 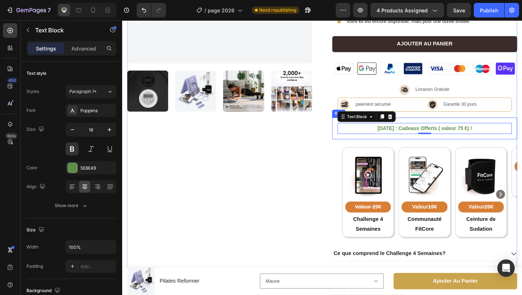 I want to click on div: Padding, so click(x=35, y=266).